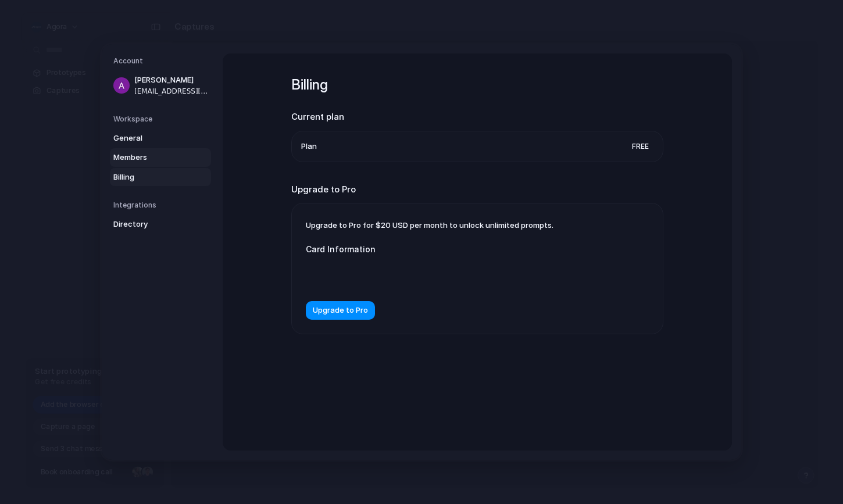 This screenshot has height=504, width=843. Describe the element at coordinates (162, 61) in the screenshot. I see `h5: Account` at that location.